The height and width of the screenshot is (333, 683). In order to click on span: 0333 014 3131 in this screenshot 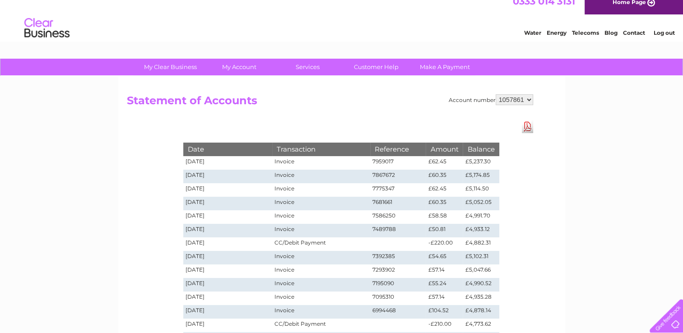, I will do `click(544, 10)`.